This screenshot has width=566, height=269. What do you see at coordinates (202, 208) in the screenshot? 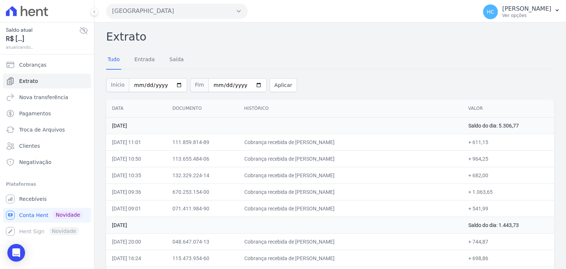
I see `td: 071.411.984-90` at bounding box center [202, 208].